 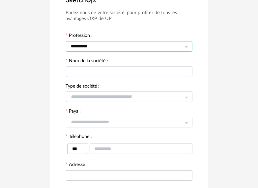 What do you see at coordinates (73, 112) in the screenshot?
I see `label: Pays :` at bounding box center [73, 112].